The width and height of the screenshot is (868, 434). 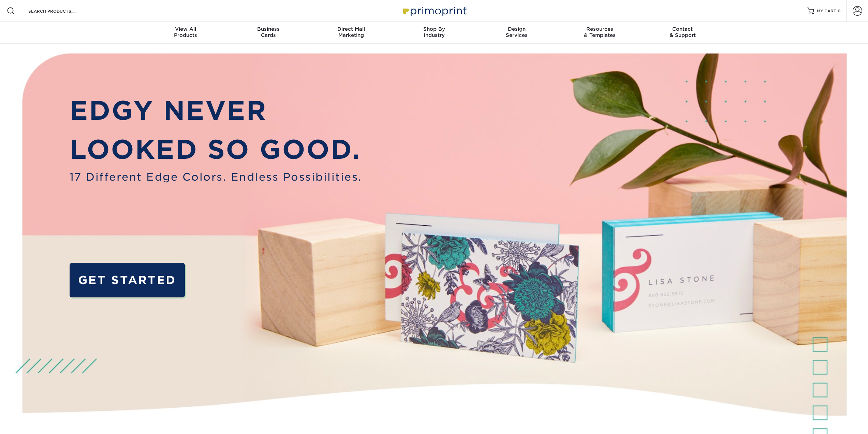 I want to click on div: Products, so click(x=185, y=32).